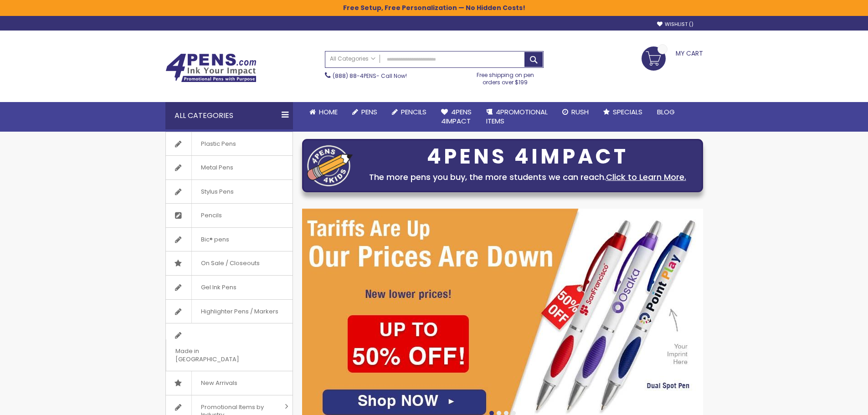 The height and width of the screenshot is (415, 868). Describe the element at coordinates (580, 112) in the screenshot. I see `span: Rush` at that location.